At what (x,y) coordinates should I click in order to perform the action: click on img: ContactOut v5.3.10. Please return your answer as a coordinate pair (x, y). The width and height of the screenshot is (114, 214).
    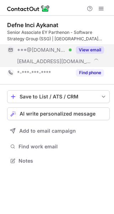
    Looking at the image, I should click on (29, 9).